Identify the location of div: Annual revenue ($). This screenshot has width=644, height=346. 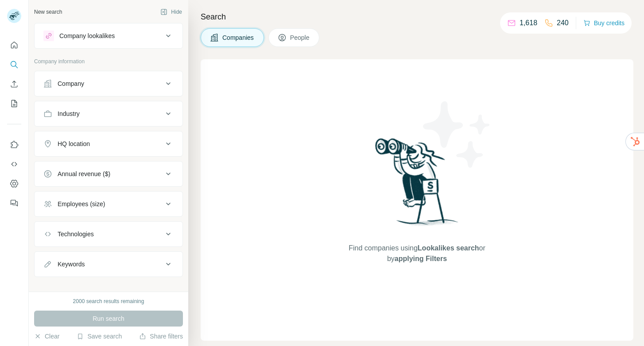
(84, 174).